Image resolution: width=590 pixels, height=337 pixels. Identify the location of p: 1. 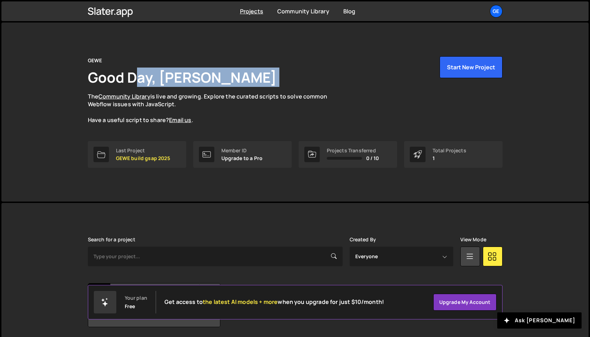
(450, 158).